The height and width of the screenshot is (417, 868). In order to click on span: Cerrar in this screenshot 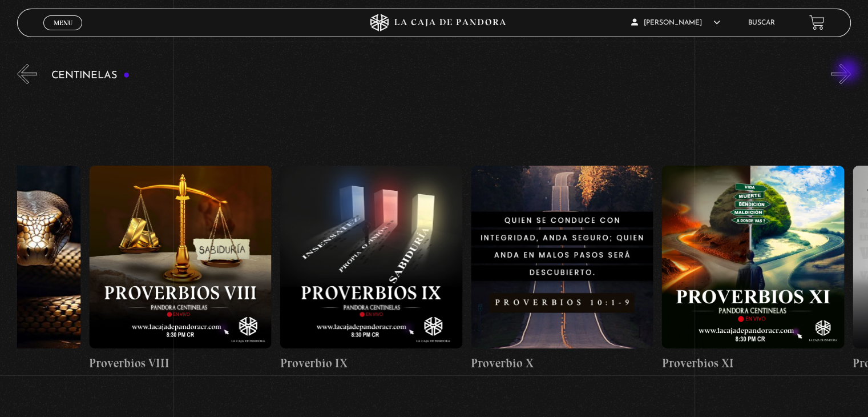, I will do `click(63, 32)`.